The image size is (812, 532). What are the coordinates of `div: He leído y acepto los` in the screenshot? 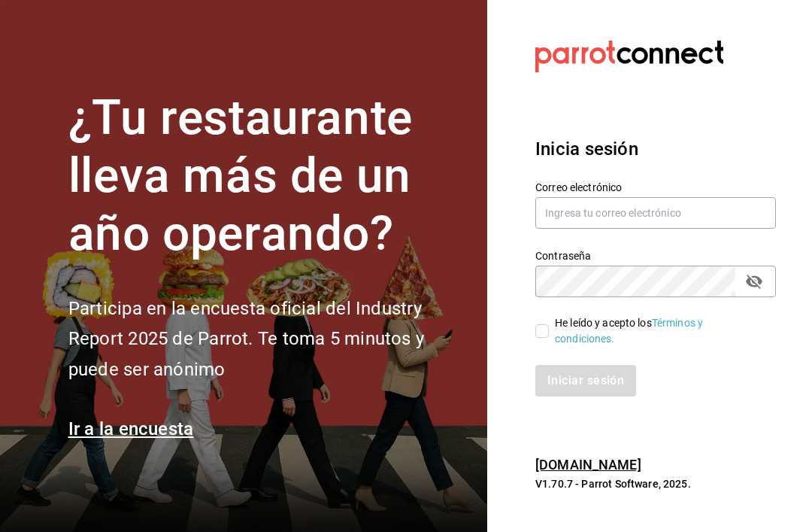 It's located at (659, 331).